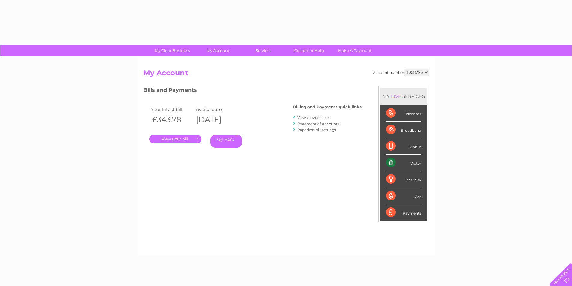 This screenshot has height=286, width=572. I want to click on div: Mobile, so click(403, 146).